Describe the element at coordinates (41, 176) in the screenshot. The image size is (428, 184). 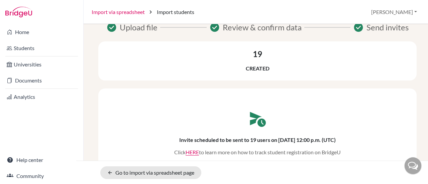
I see `a: Community` at that location.